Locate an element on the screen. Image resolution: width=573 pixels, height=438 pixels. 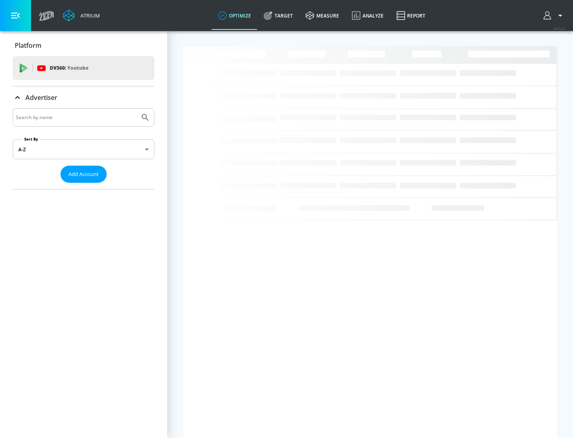
span: Add Account is located at coordinates (84, 174).